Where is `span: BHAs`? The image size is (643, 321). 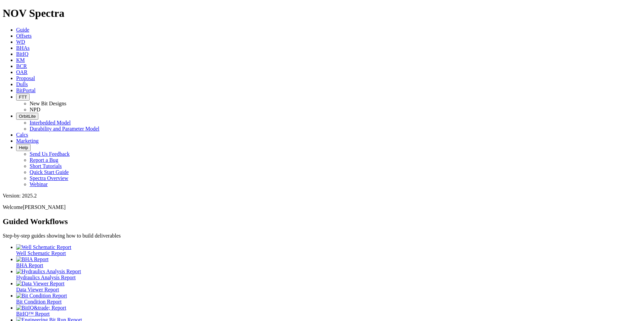
span: BHAs is located at coordinates (23, 48).